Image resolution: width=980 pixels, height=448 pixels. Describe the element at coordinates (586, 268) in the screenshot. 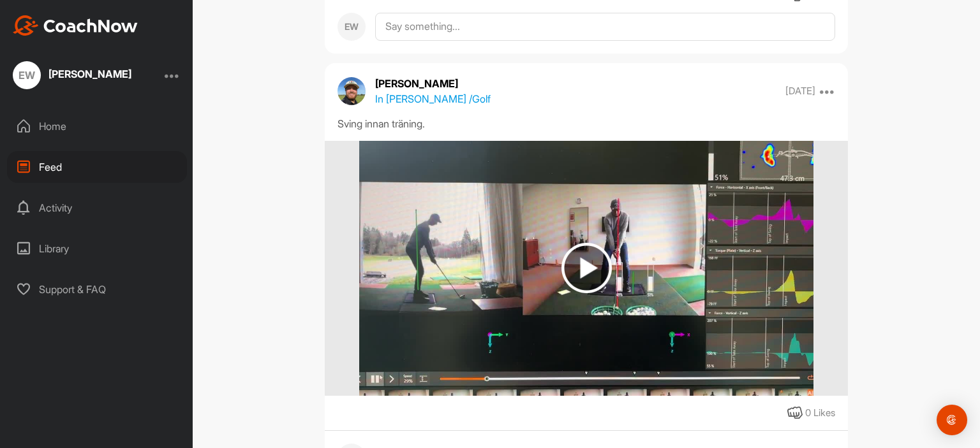

I see `img: play` at that location.